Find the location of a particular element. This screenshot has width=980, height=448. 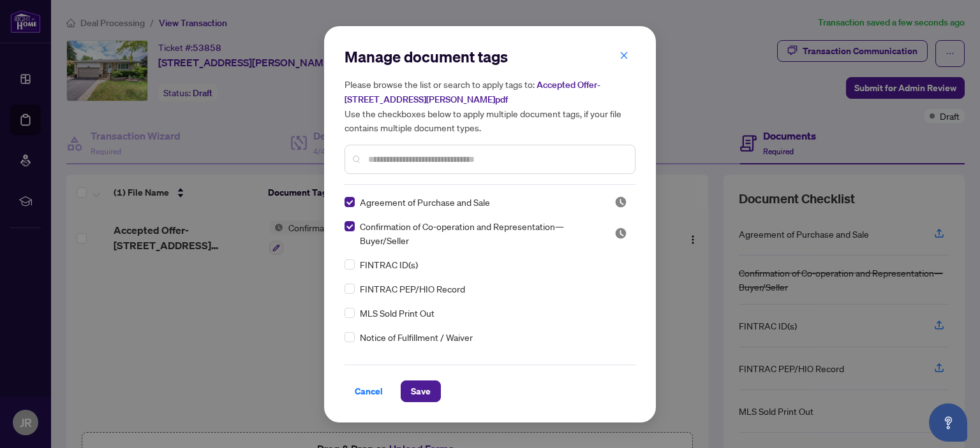

span: Cancel is located at coordinates (369, 392).